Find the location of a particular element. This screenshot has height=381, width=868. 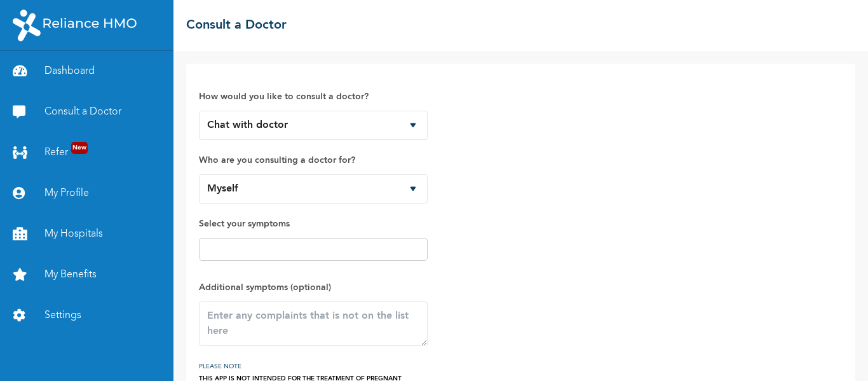

h3: PLEASE NOTE is located at coordinates (313, 366).